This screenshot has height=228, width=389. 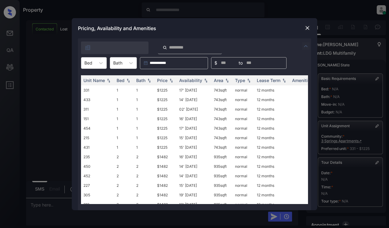 I want to click on td: 227, so click(x=98, y=185).